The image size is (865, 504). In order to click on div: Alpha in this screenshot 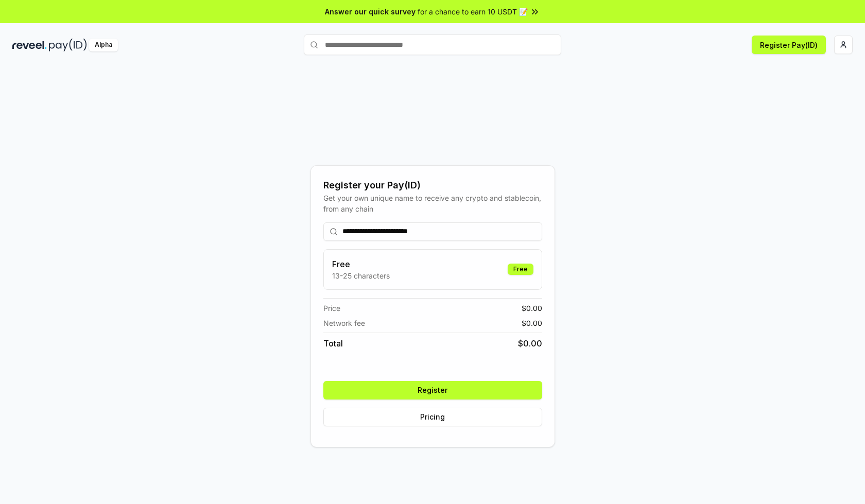, I will do `click(103, 45)`.